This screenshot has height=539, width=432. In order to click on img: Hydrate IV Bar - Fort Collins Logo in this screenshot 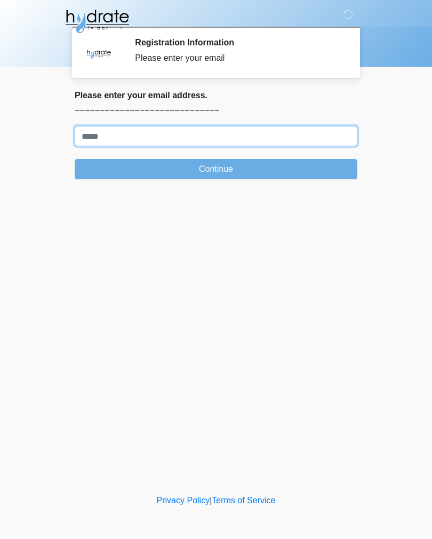, I will do `click(97, 21)`.